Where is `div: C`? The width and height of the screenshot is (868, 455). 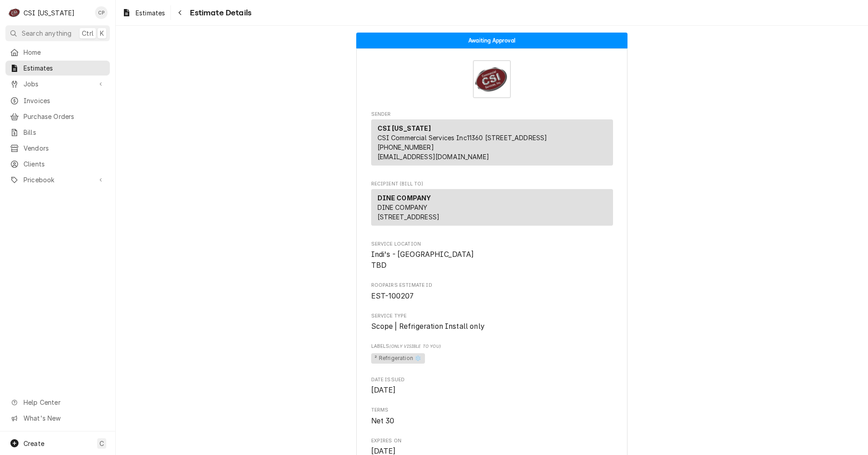 div: C is located at coordinates (14, 13).